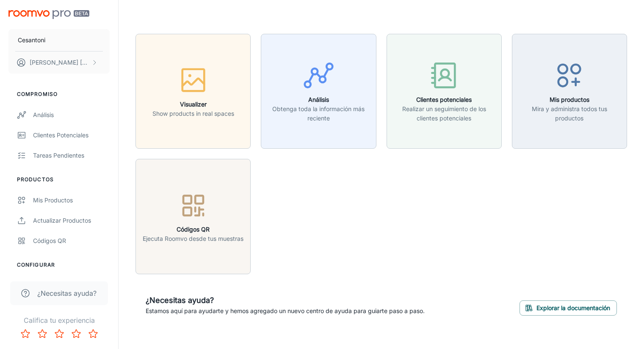  I want to click on button: Cesantoni, so click(59, 41).